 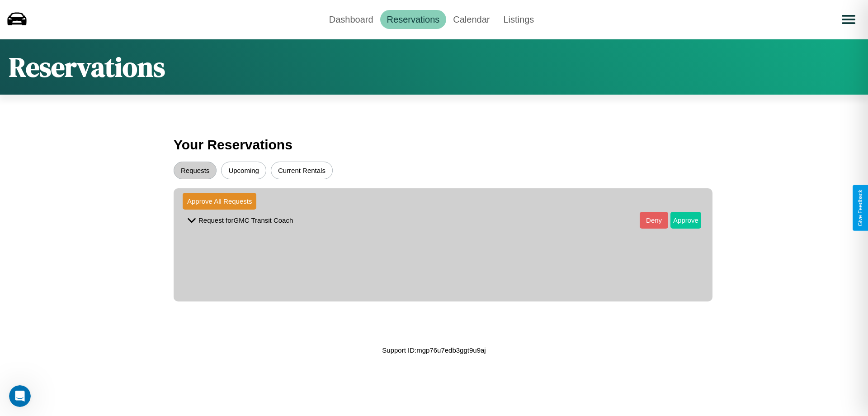 I want to click on button: Deny, so click(x=654, y=220).